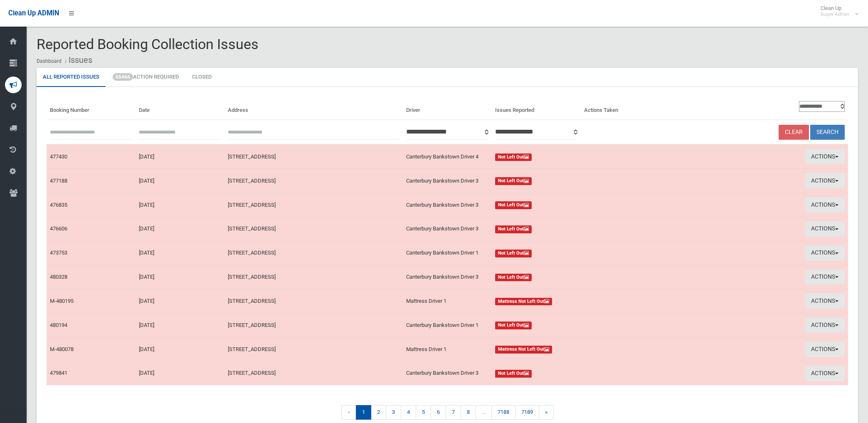  I want to click on span: Reported Booking Collection Issues, so click(148, 44).